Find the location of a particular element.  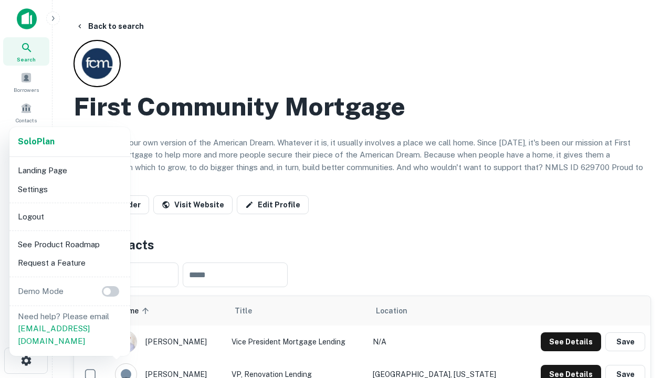

a: SoloPlan is located at coordinates (36, 142).